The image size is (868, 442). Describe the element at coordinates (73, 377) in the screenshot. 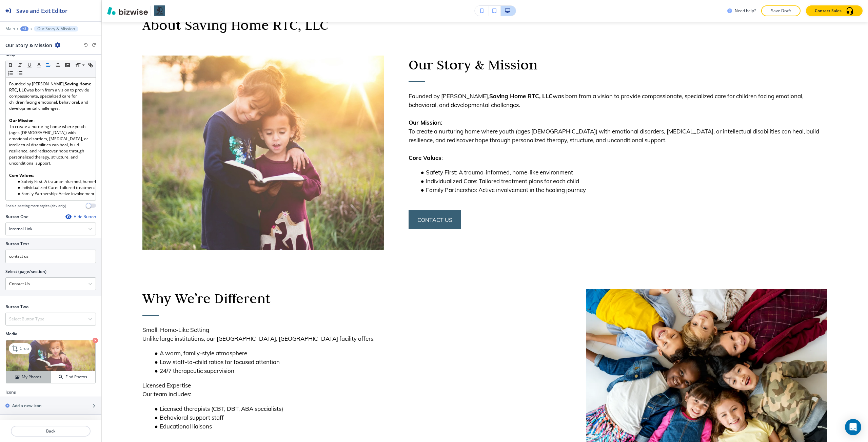

I see `button: Find Photos` at that location.